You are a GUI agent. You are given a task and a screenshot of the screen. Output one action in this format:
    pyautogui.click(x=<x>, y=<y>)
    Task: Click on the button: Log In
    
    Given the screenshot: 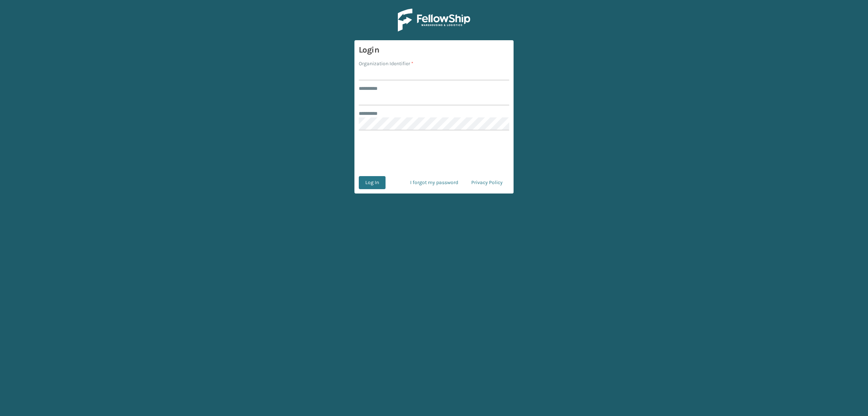 What is the action you would take?
    pyautogui.click(x=372, y=183)
    